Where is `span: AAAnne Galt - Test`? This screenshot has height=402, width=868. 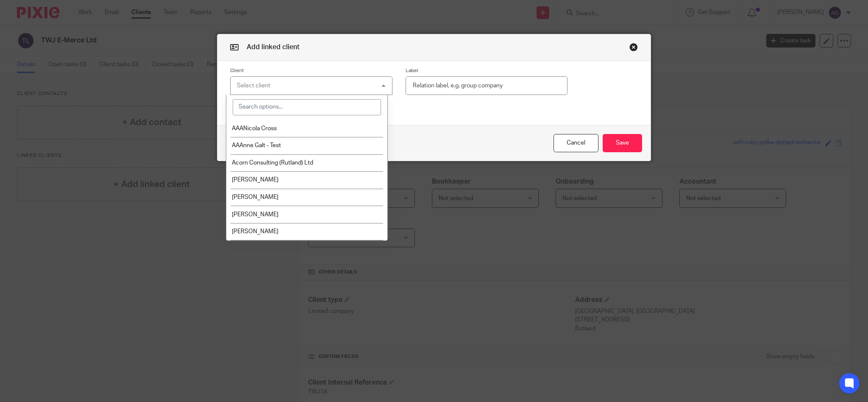
span: AAAnne Galt - Test is located at coordinates (257, 145).